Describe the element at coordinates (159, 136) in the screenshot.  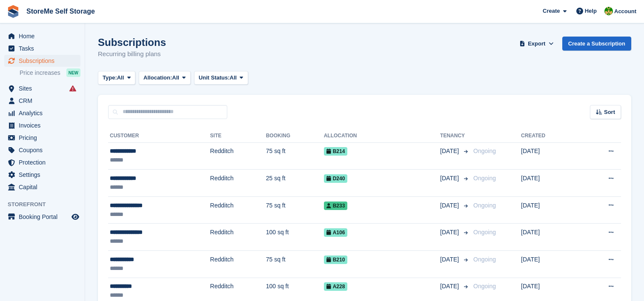
I see `th: Customer` at that location.